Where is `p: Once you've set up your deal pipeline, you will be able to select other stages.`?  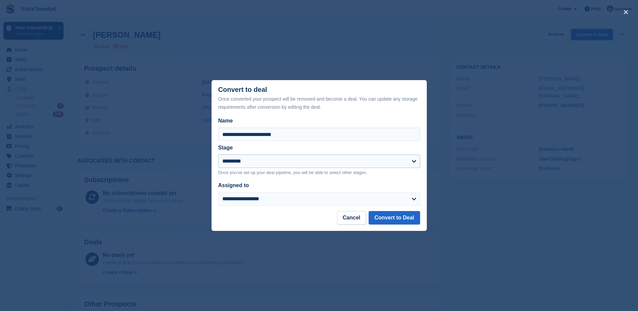 p: Once you've set up your deal pipeline, you will be able to select other stages. is located at coordinates (319, 173).